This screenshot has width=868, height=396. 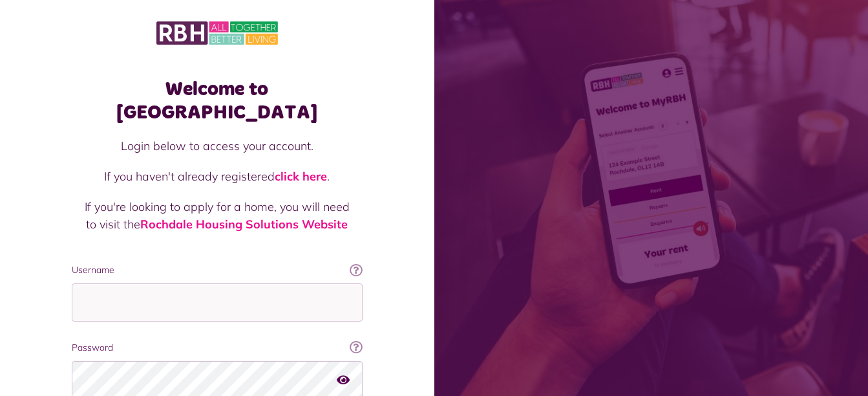 What do you see at coordinates (217, 176) in the screenshot?
I see `p: If you haven't already registered .` at bounding box center [217, 176].